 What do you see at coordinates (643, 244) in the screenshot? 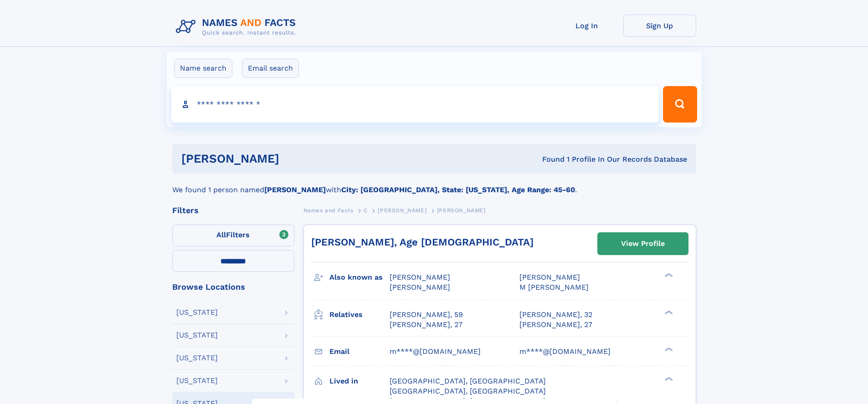
I see `div: View Profile` at bounding box center [643, 244].